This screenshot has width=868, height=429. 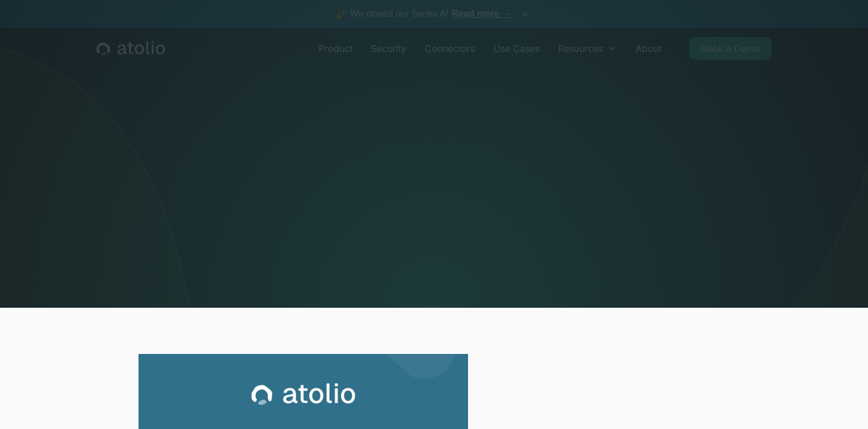 What do you see at coordinates (482, 13) in the screenshot?
I see `a: Read more →` at bounding box center [482, 13].